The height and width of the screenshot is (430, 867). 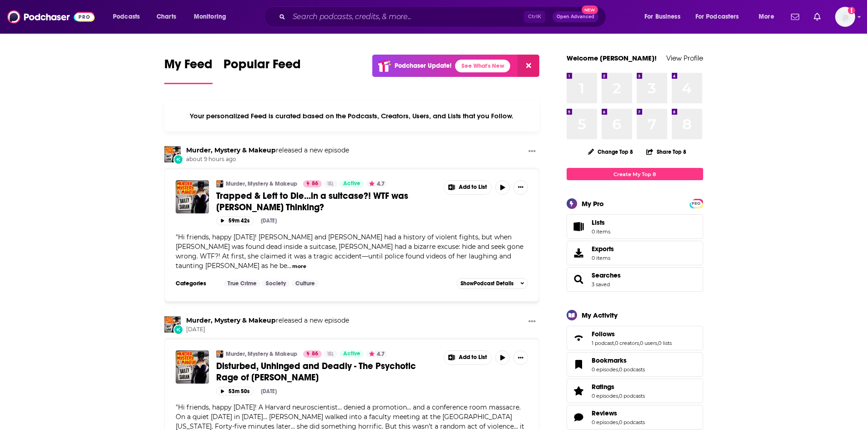 What do you see at coordinates (662, 17) in the screenshot?
I see `span: For Business` at bounding box center [662, 17].